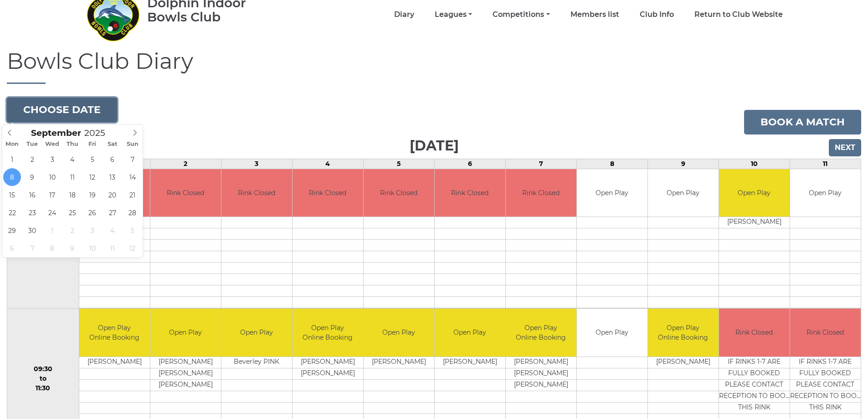 Image resolution: width=868 pixels, height=419 pixels. What do you see at coordinates (52, 195) in the screenshot?
I see `span: September 17, 2025` at bounding box center [52, 195].